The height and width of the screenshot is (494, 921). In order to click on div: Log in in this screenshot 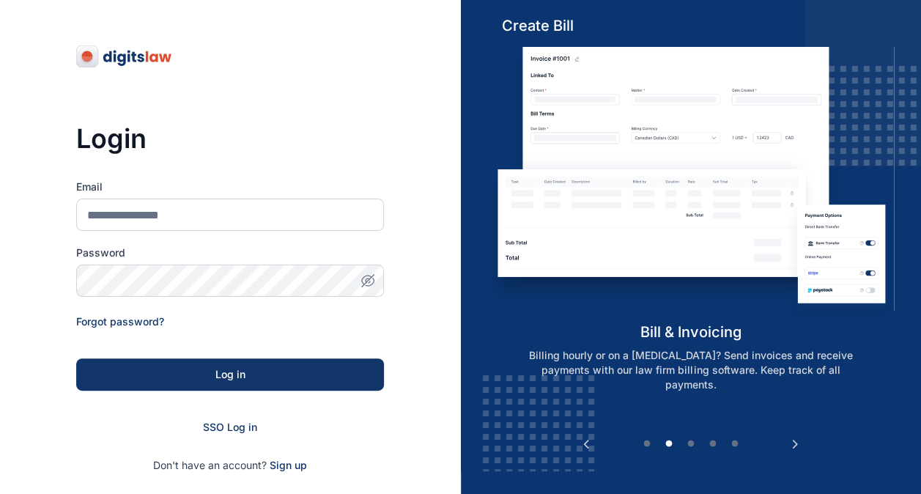, I will do `click(230, 374)`.